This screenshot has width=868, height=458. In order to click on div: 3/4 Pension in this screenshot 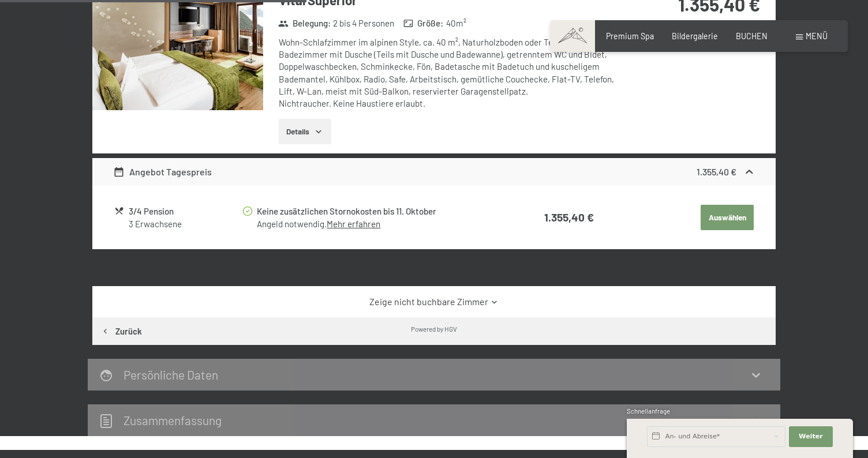, I will do `click(184, 211)`.